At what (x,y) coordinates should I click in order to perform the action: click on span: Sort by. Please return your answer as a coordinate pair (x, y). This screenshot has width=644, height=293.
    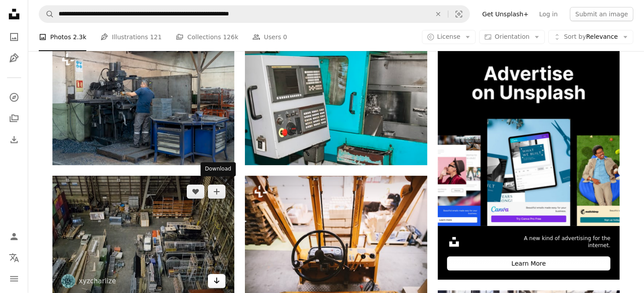
    Looking at the image, I should click on (575, 37).